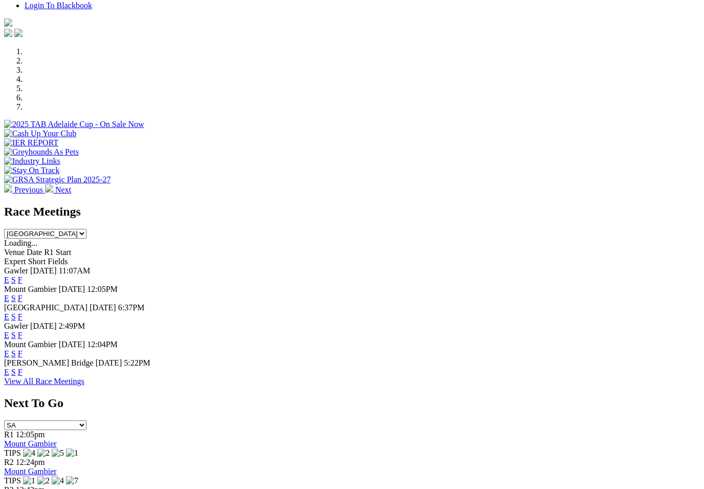 This screenshot has height=489, width=704. Describe the element at coordinates (15, 261) in the screenshot. I see `span: Expert` at that location.